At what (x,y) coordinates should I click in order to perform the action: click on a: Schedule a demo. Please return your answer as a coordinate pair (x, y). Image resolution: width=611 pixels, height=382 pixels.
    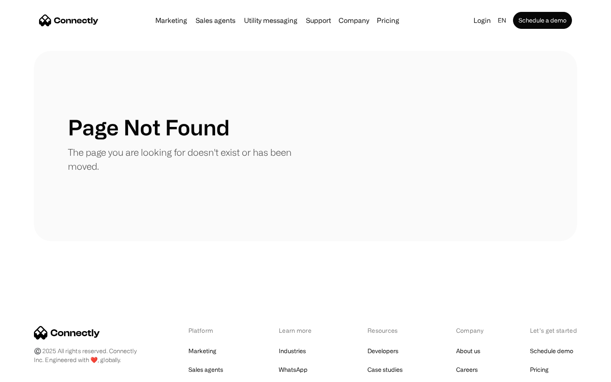
    Looking at the image, I should click on (542, 20).